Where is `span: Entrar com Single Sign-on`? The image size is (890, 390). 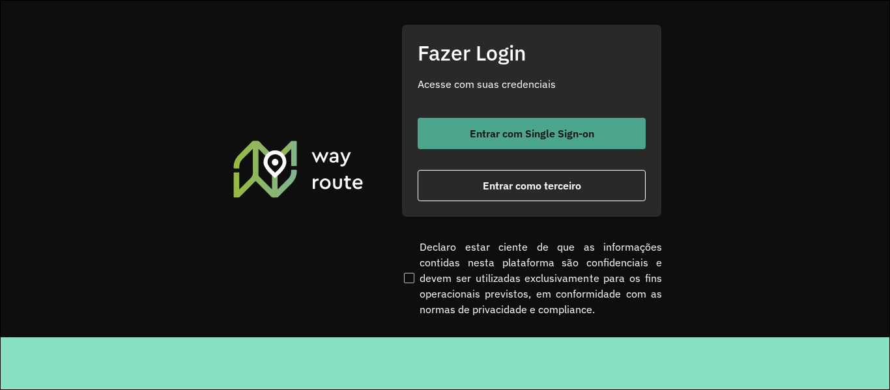 span: Entrar com Single Sign-on is located at coordinates (532, 134).